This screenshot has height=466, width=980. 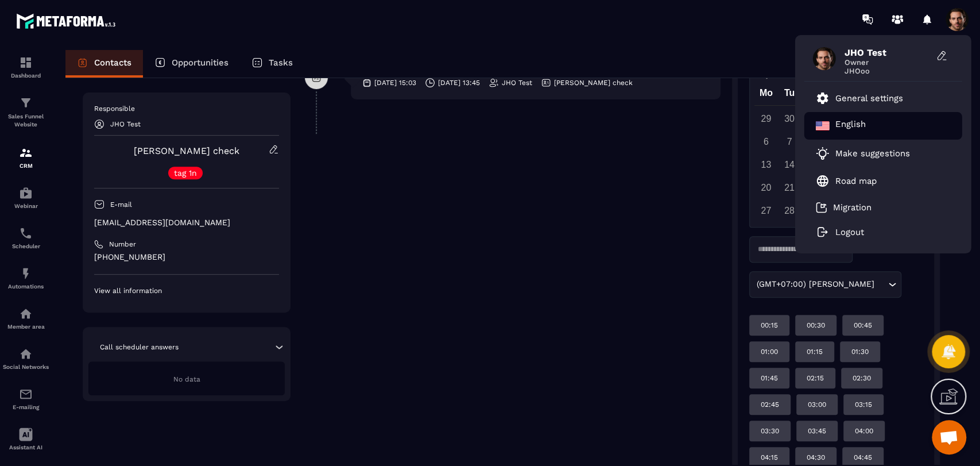 I want to click on div: Mo, so click(x=766, y=95).